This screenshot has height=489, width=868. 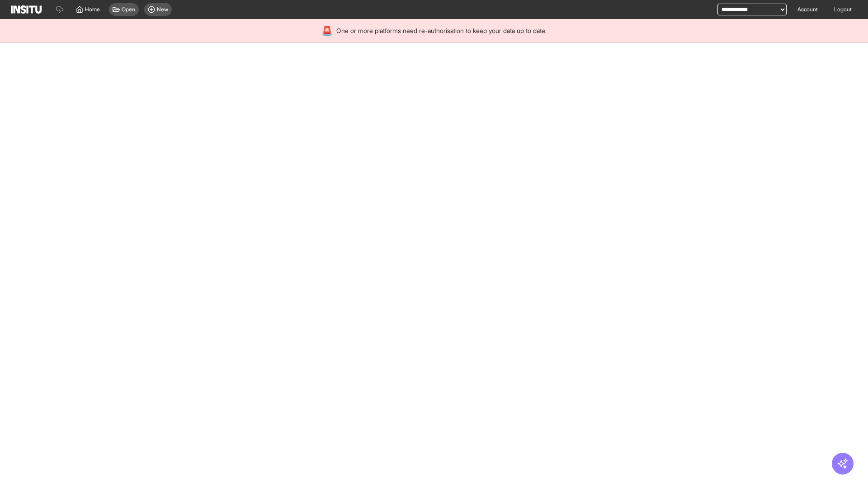 What do you see at coordinates (92, 9) in the screenshot?
I see `span: Home` at bounding box center [92, 9].